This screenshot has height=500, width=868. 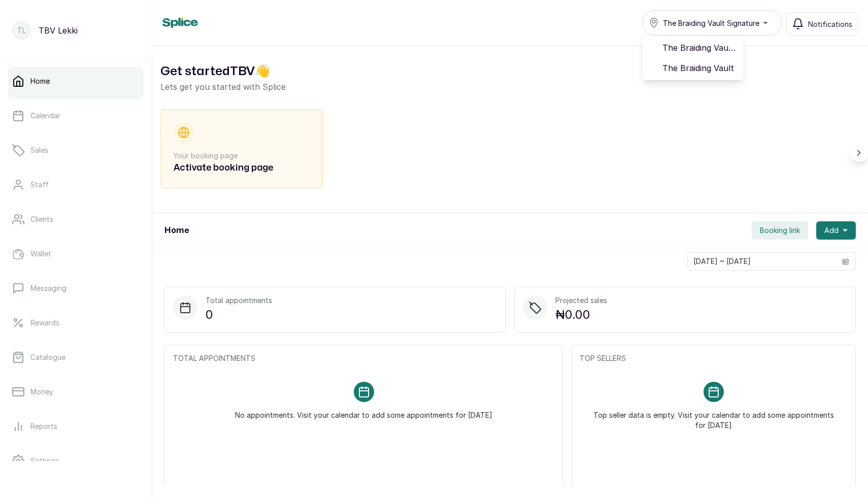 What do you see at coordinates (76, 357) in the screenshot?
I see `a: Catalogue` at bounding box center [76, 357].